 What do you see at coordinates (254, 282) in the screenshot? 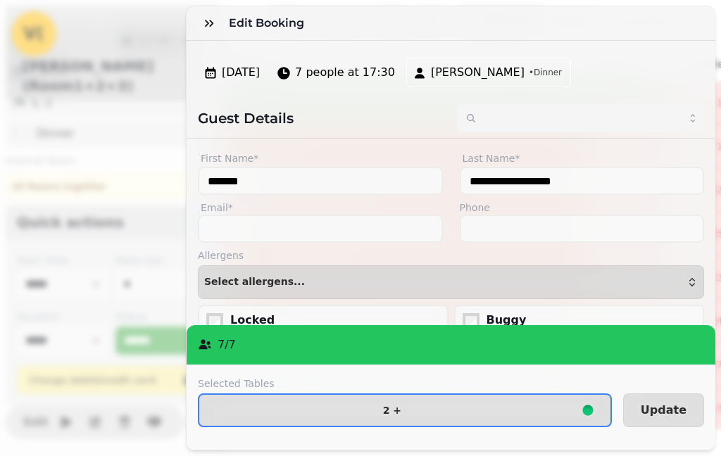
I see `span: Select allergens...` at bounding box center [254, 282].